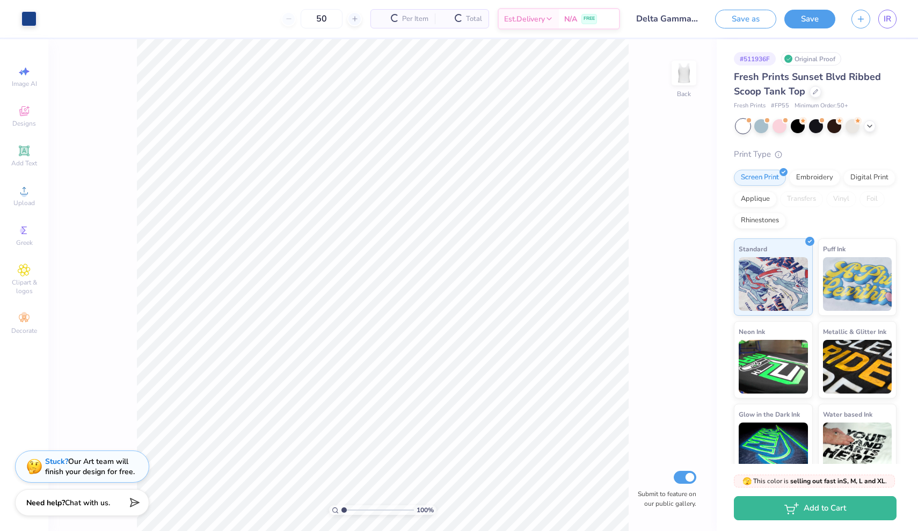  Describe the element at coordinates (24, 243) in the screenshot. I see `span: Greek` at that location.